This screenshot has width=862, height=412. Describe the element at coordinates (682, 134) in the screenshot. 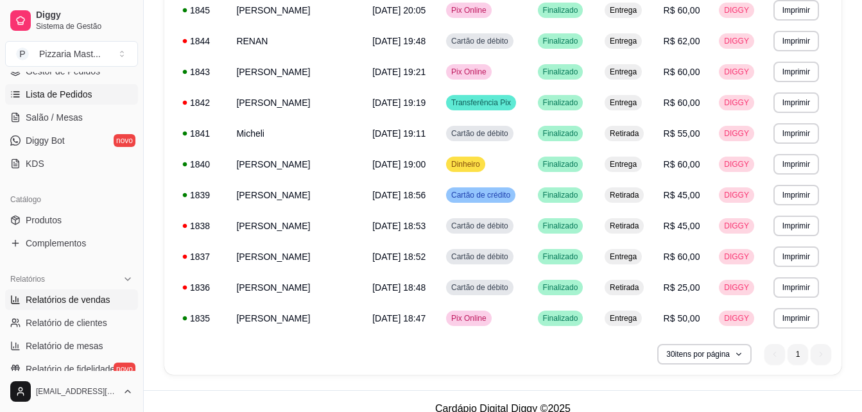

I see `span: R$ 55,00` at that location.